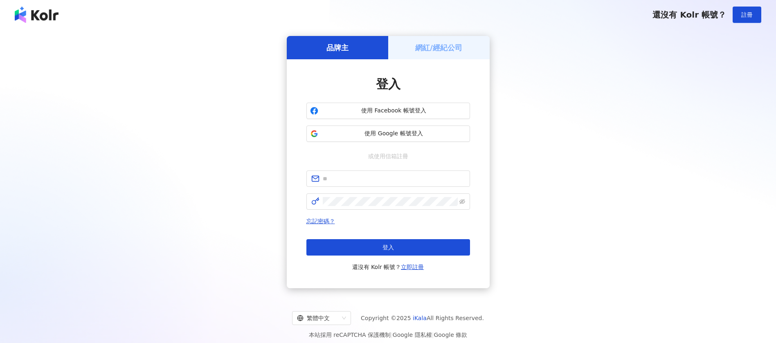 The width and height of the screenshot is (776, 343). What do you see at coordinates (318, 318) in the screenshot?
I see `div: 繁體中文` at bounding box center [318, 318].